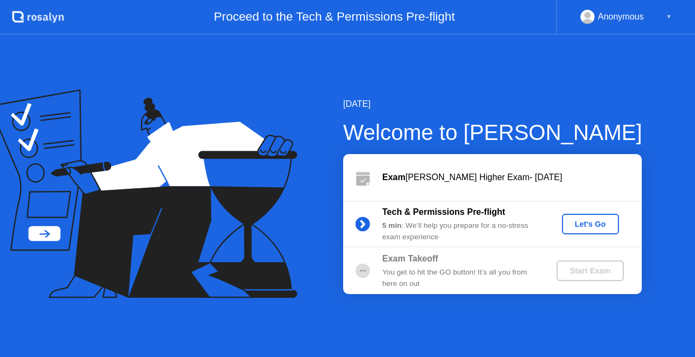 This screenshot has height=357, width=695. Describe the element at coordinates (590, 271) in the screenshot. I see `div: Start Exam` at that location.